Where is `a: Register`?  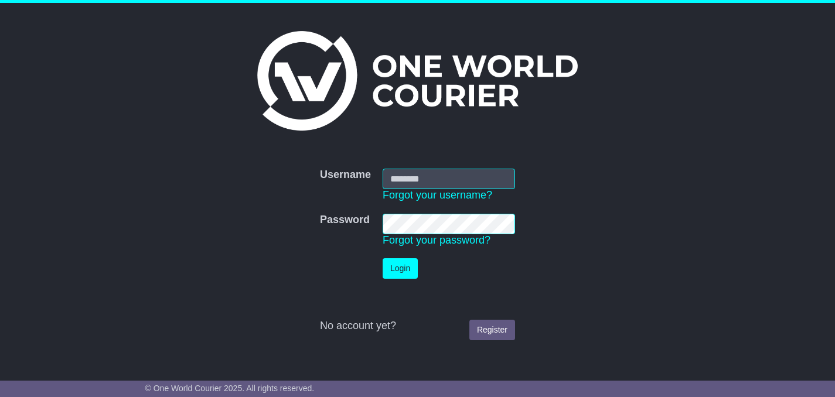
a: Register is located at coordinates (492, 330).